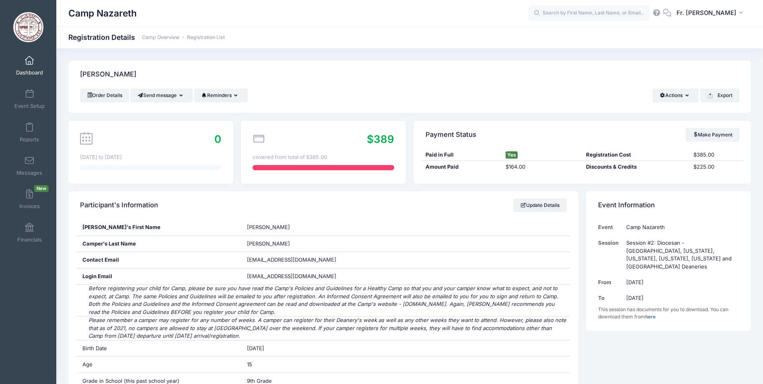 The width and height of the screenshot is (763, 384). Describe the element at coordinates (636, 155) in the screenshot. I see `div: Registration Cost` at that location.